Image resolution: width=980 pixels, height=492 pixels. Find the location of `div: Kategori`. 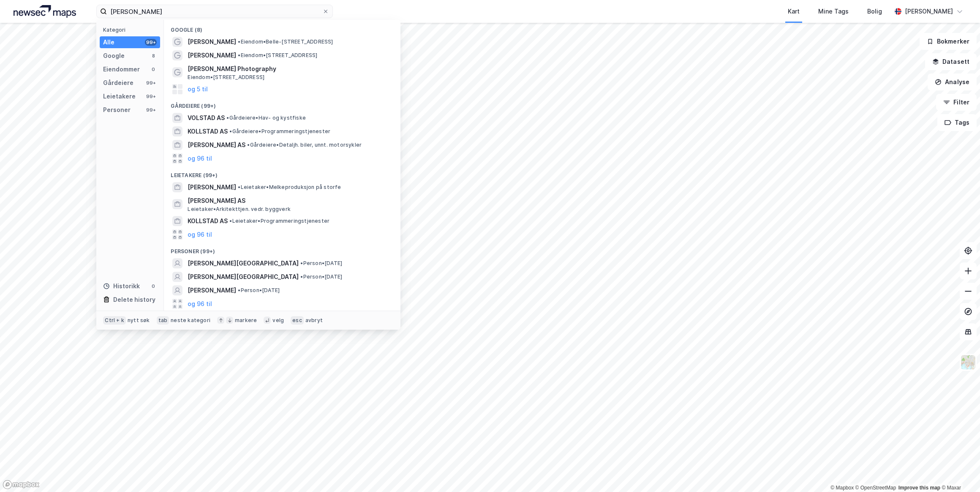

div: Kategori is located at coordinates (131, 30).